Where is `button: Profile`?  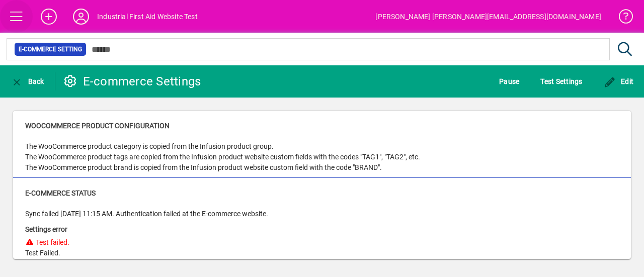 button: Profile is located at coordinates (81, 17).